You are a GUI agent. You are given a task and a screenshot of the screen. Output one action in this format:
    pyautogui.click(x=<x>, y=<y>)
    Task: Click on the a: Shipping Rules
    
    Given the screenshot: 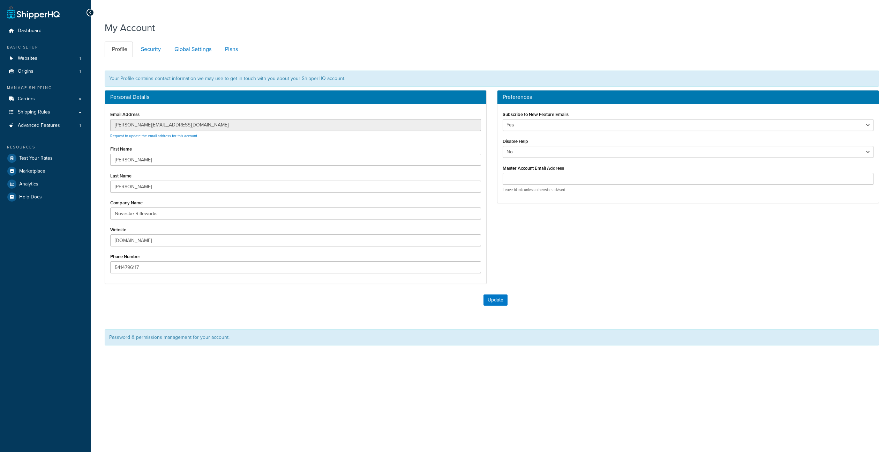 What is the action you would take?
    pyautogui.click(x=45, y=112)
    